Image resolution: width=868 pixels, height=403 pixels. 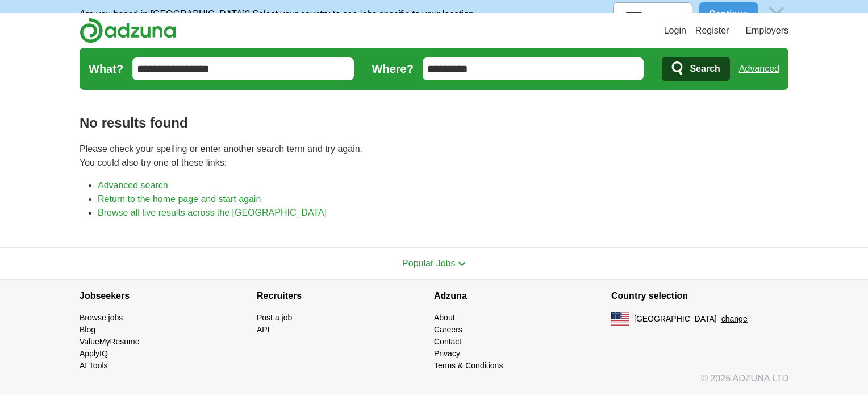 I want to click on a: Advanced search, so click(x=133, y=185).